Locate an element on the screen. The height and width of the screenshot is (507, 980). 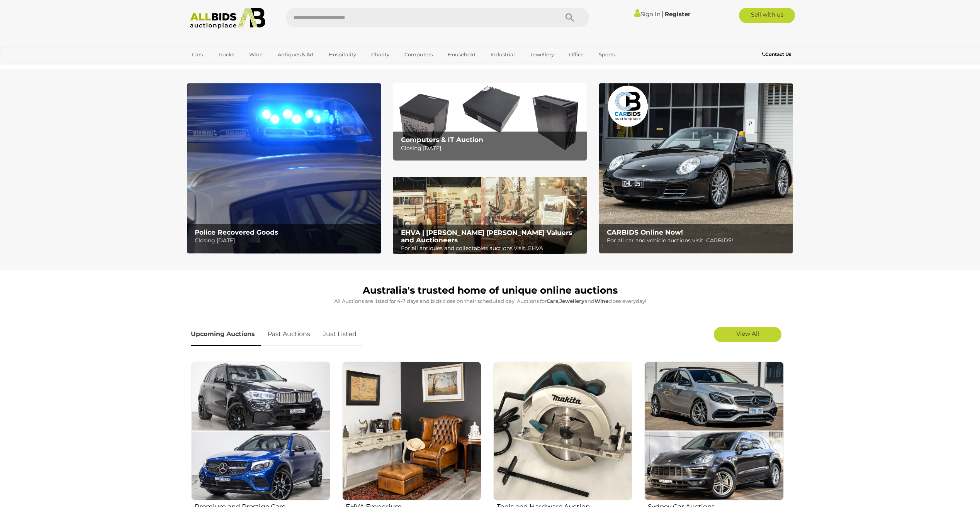
p: All Auctions are listed for 4-7 days and bids close on their scheduled day. Auctions for , and cl... is located at coordinates (490, 301).